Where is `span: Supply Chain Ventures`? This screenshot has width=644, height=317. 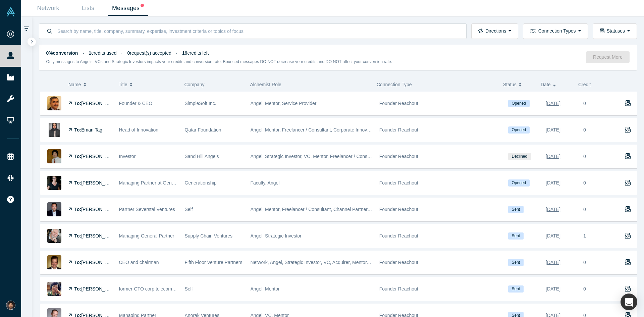 span: Supply Chain Ventures is located at coordinates (208, 236).